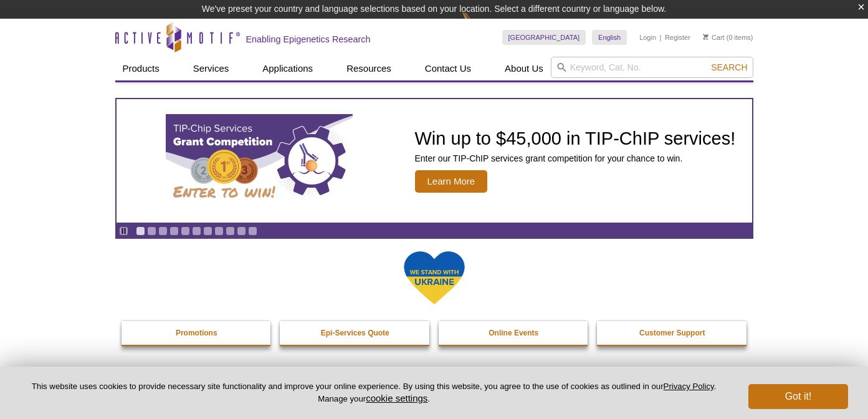  What do you see at coordinates (448, 68) in the screenshot?
I see `a: Contact Us` at bounding box center [448, 68].